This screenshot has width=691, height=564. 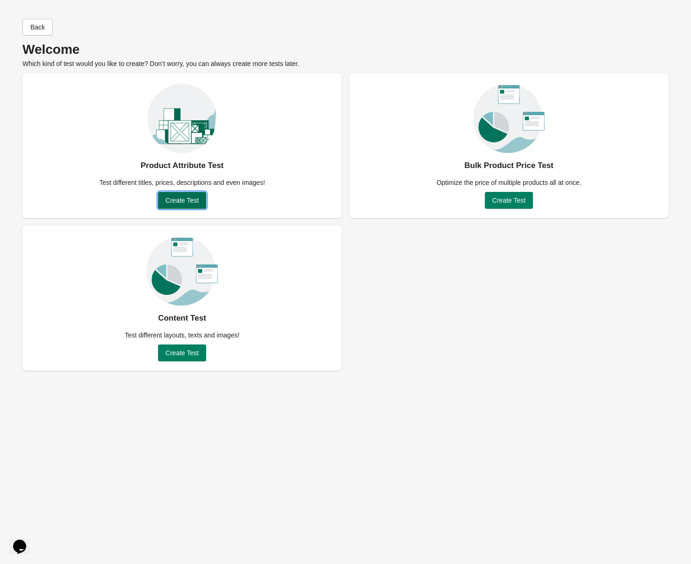 What do you see at coordinates (346, 50) in the screenshot?
I see `p: Welcome` at bounding box center [346, 50].